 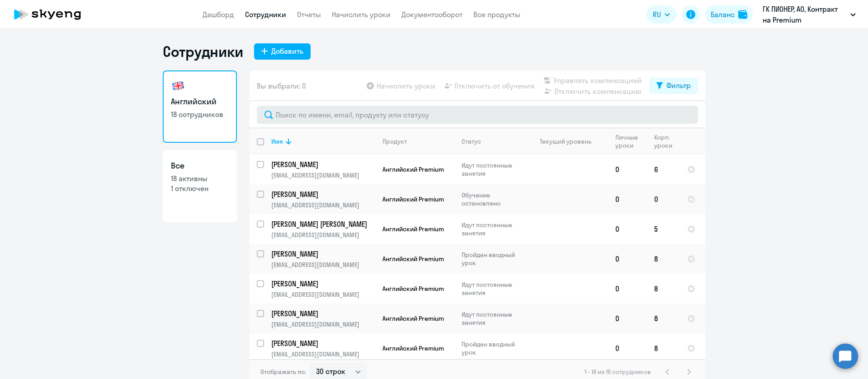 What do you see at coordinates (729, 14) in the screenshot?
I see `button: Балансbalance` at bounding box center [729, 14].